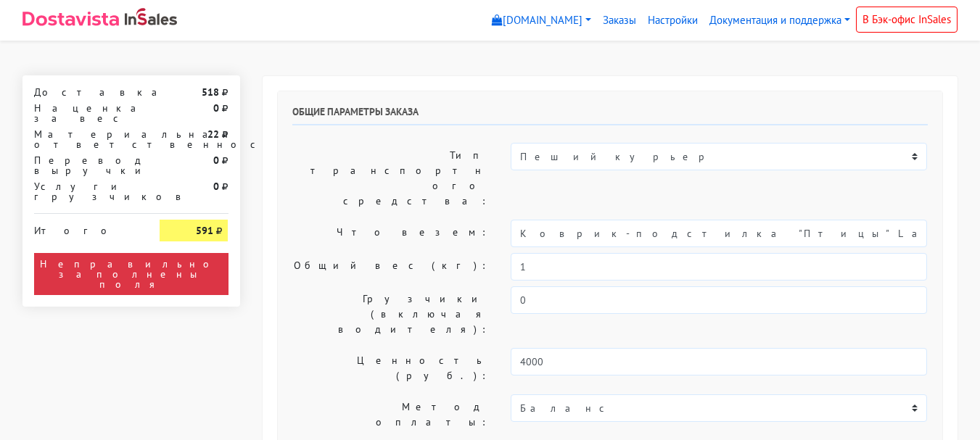 Image resolution: width=980 pixels, height=440 pixels. Describe the element at coordinates (907, 19) in the screenshot. I see `a: В Бэк-офис InSales` at that location.